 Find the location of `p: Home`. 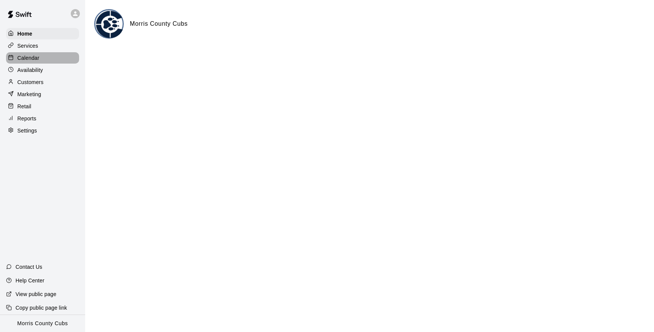

p: Home is located at coordinates (25, 34).